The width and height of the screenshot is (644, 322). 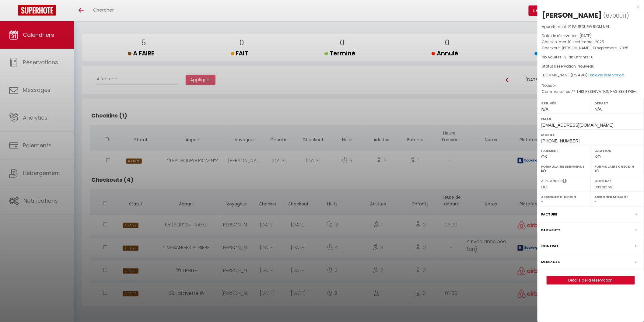 I want to click on label: Email, so click(x=590, y=119).